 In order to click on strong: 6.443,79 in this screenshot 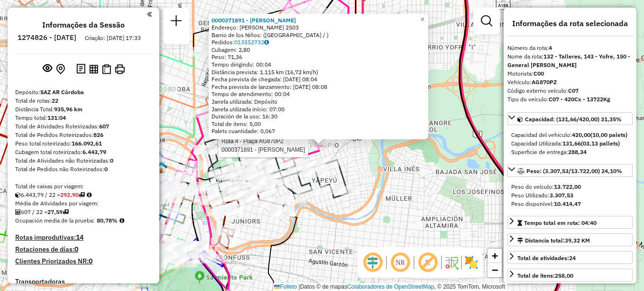, I will do `click(94, 152)`.